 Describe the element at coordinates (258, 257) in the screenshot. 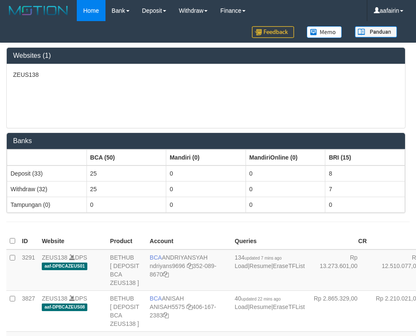

I see `span: 134` at that location.